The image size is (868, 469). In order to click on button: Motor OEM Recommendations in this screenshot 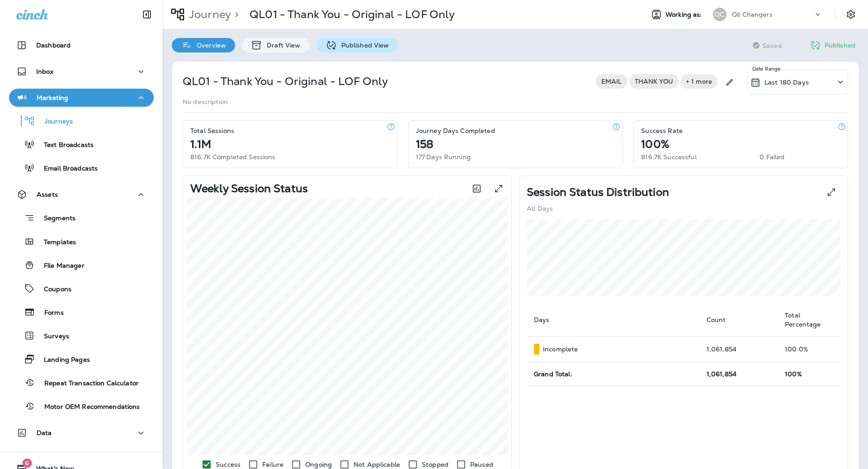, I will do `click(81, 406)`.